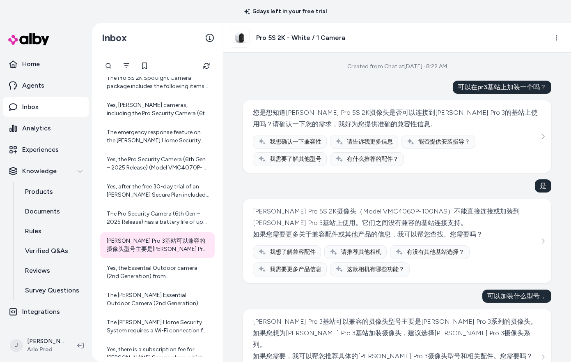 The width and height of the screenshot is (571, 362). Describe the element at coordinates (46, 107) in the screenshot. I see `a: Inbox` at that location.